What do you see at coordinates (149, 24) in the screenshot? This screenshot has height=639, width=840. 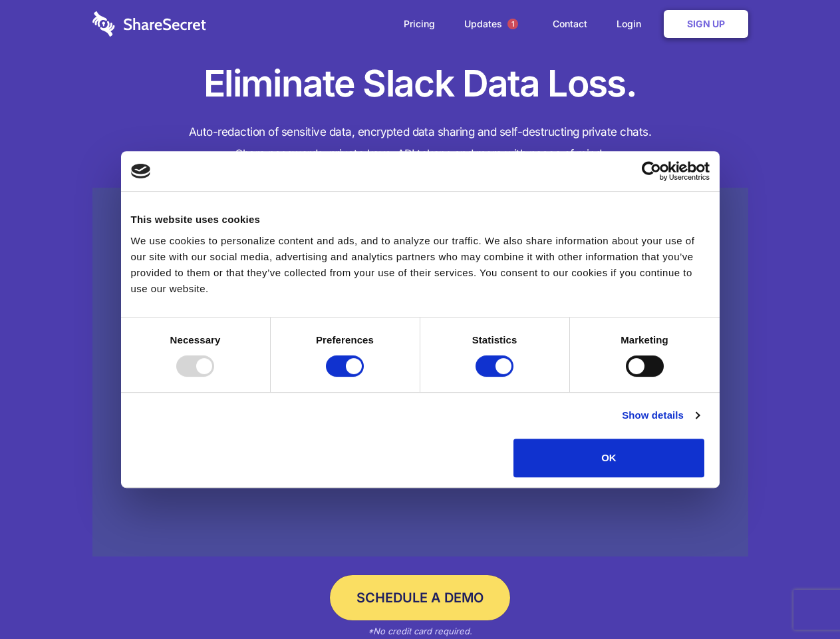 I see `img: logo-wordmark-white-trans-d4663122ce5f474addd5e946df7df03e33cb6a1c49d2221995e7729f52c070b2.svg` at bounding box center [149, 24].